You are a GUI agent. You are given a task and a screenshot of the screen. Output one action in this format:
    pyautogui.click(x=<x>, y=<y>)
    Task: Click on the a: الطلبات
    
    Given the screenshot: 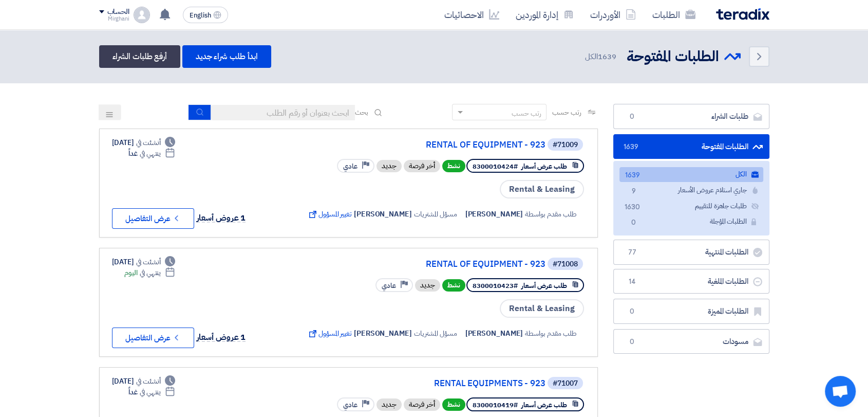 What is the action you would take?
    pyautogui.click(x=674, y=15)
    